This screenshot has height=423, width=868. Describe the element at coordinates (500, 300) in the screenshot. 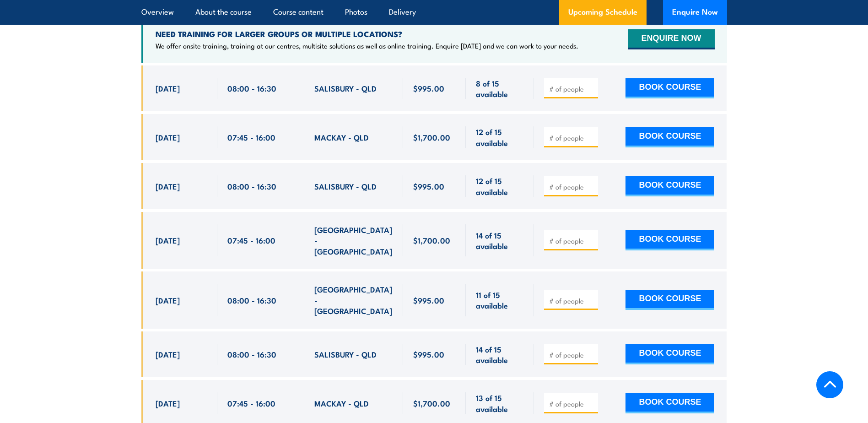

I see `span: 11 of 15 available` at that location.